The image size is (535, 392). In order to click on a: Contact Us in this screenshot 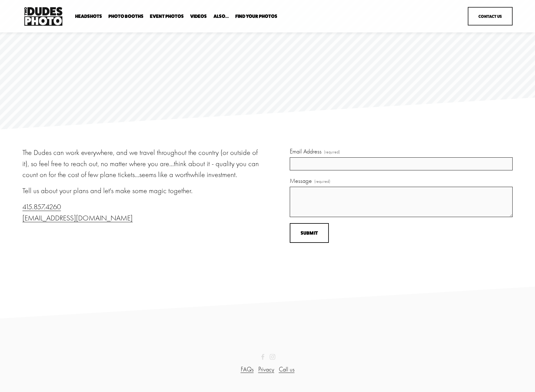, I will do `click(491, 16)`.